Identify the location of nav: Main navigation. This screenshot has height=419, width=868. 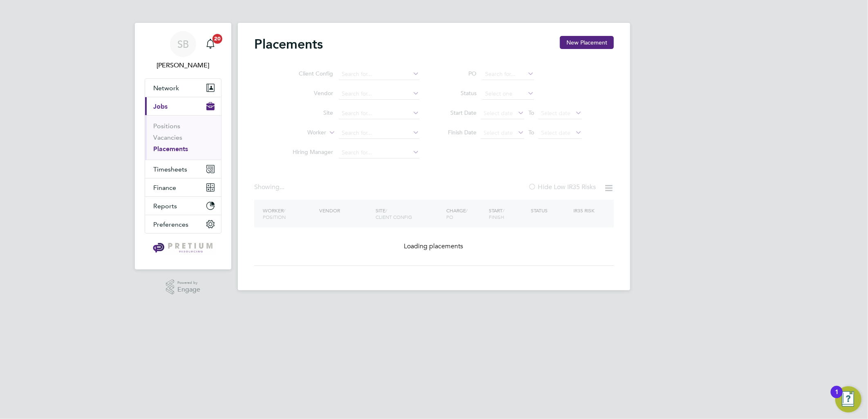
(183, 146).